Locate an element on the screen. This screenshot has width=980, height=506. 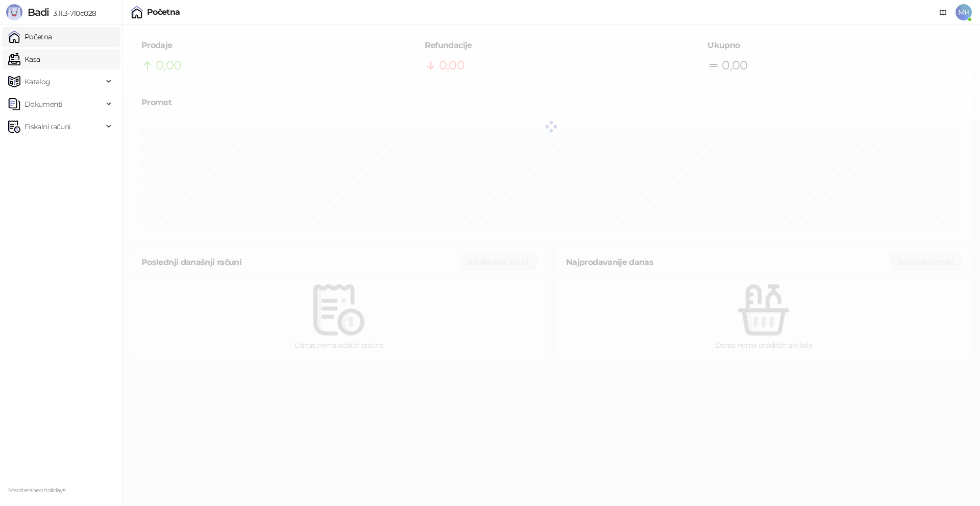
small: Mediteraneo holidays is located at coordinates (36, 490).